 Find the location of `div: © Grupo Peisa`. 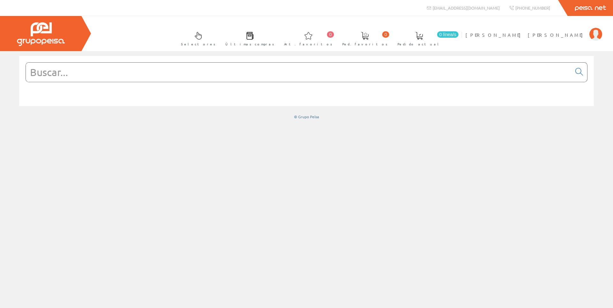

div: © Grupo Peisa is located at coordinates (307, 117).